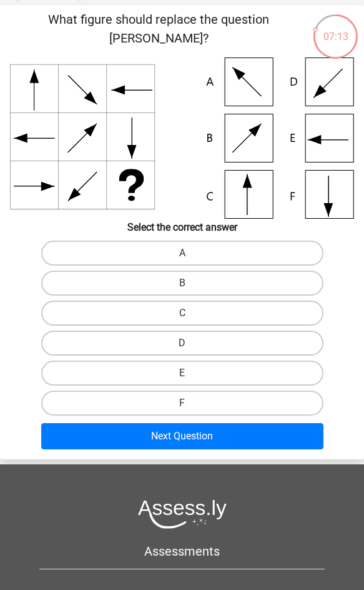 This screenshot has height=590, width=364. I want to click on h5: Assessments, so click(182, 551).